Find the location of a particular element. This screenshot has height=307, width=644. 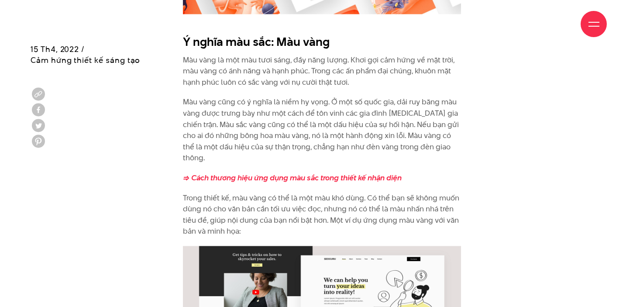

p: Màu vàng là một màu tươi sáng, đầy năng lượng. Khơi gợi cảm hứng về mặt trời, màu vàng có ánh năn... is located at coordinates (322, 71).